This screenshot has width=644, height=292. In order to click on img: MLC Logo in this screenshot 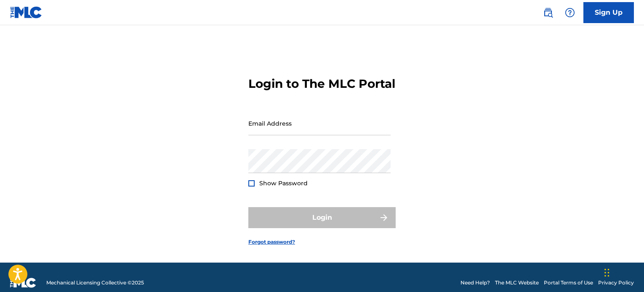, I will do `click(26, 12)`.